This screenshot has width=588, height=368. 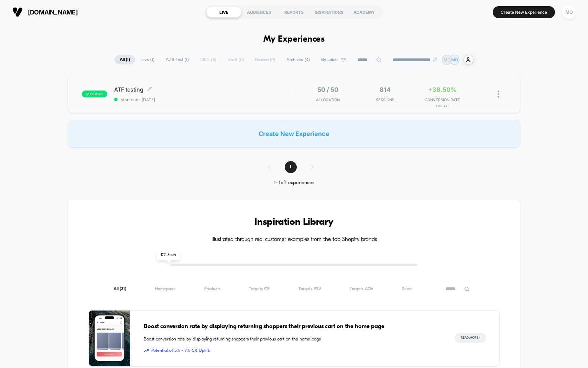 What do you see at coordinates (168, 255) in the screenshot?
I see `span: 0 % Seen` at bounding box center [168, 255].